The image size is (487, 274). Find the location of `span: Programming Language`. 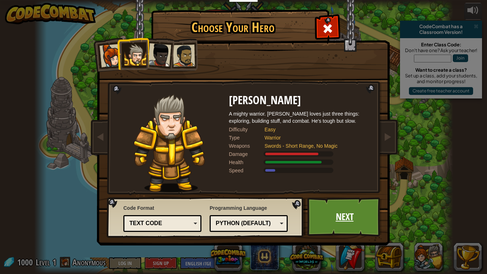

span: Programming Language is located at coordinates (248, 208).